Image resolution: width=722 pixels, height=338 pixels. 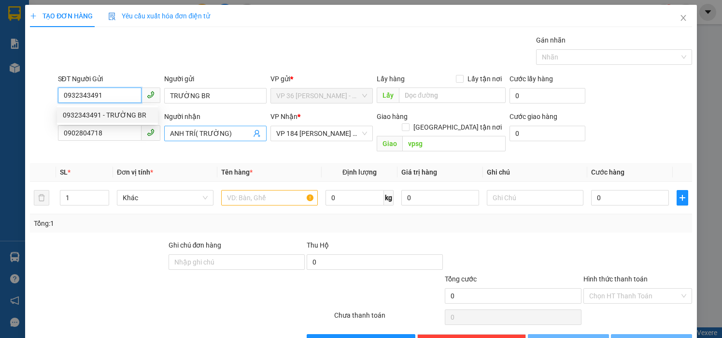 What do you see at coordinates (64, 172) in the screenshot?
I see `span: SL` at bounding box center [64, 172].